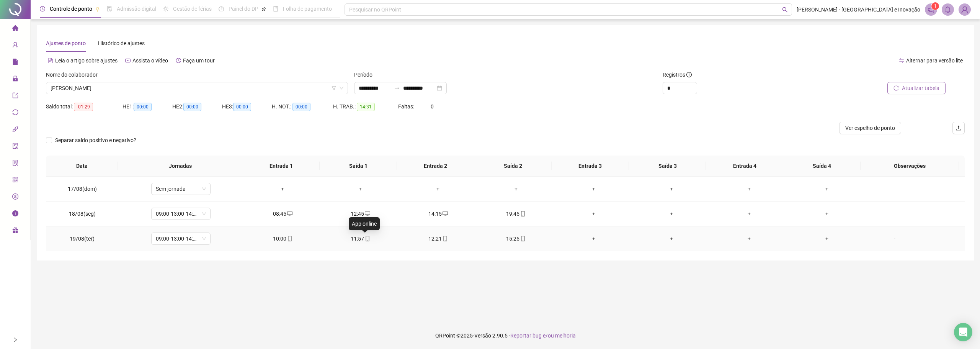  What do you see at coordinates (243, 9) in the screenshot?
I see `span: Painel do DP` at bounding box center [243, 9].